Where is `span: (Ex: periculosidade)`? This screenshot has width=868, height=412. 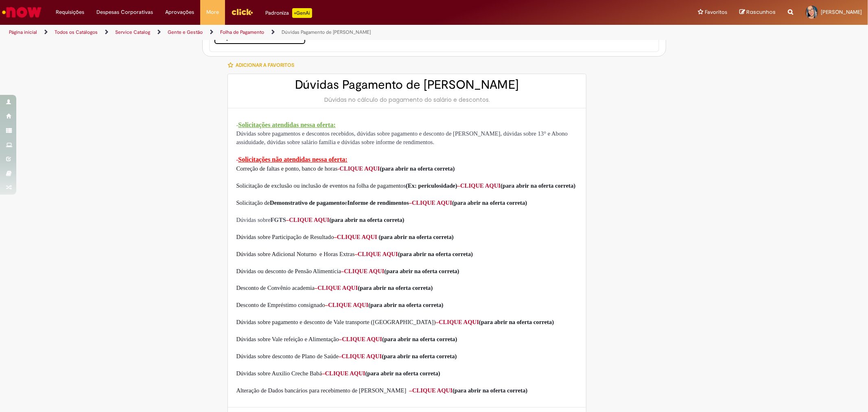 span: (Ex: periculosidade) is located at coordinates (490, 186).